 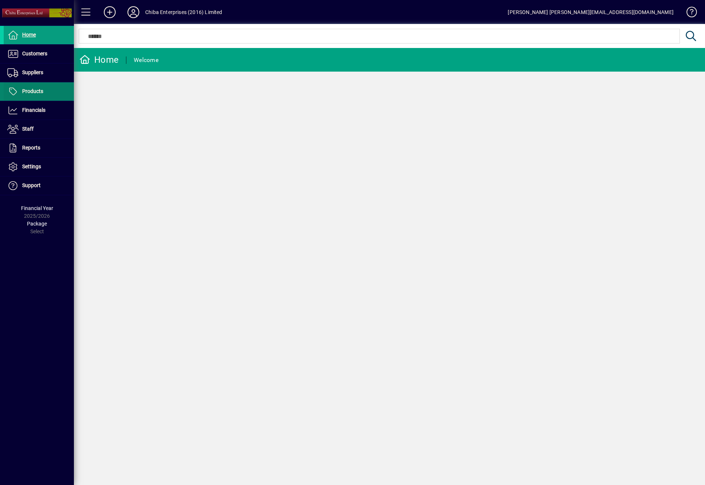 I want to click on span: Suppliers, so click(x=32, y=72).